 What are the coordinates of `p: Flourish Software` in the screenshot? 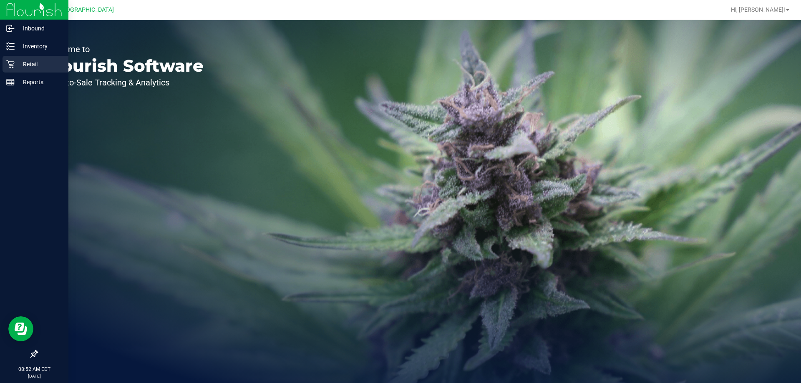 It's located at (124, 66).